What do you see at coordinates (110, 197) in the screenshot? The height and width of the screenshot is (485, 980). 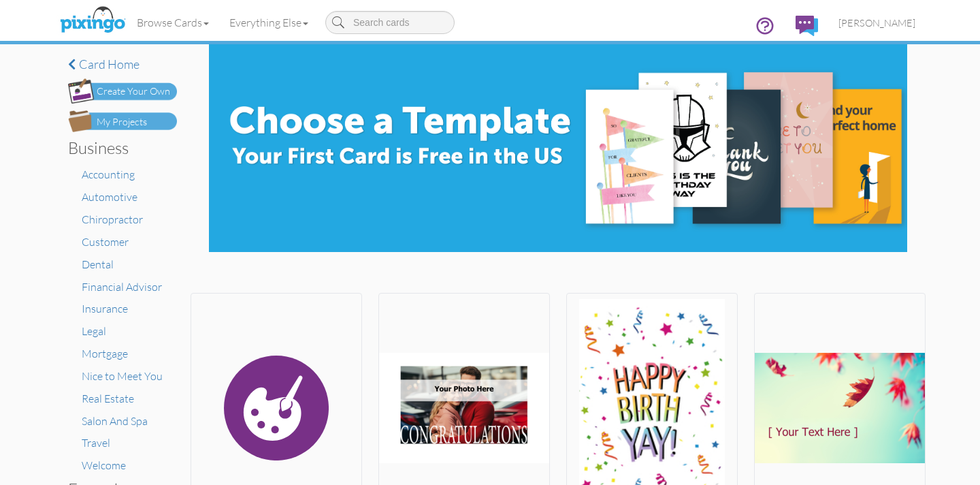 I see `span: Automotive` at bounding box center [110, 197].